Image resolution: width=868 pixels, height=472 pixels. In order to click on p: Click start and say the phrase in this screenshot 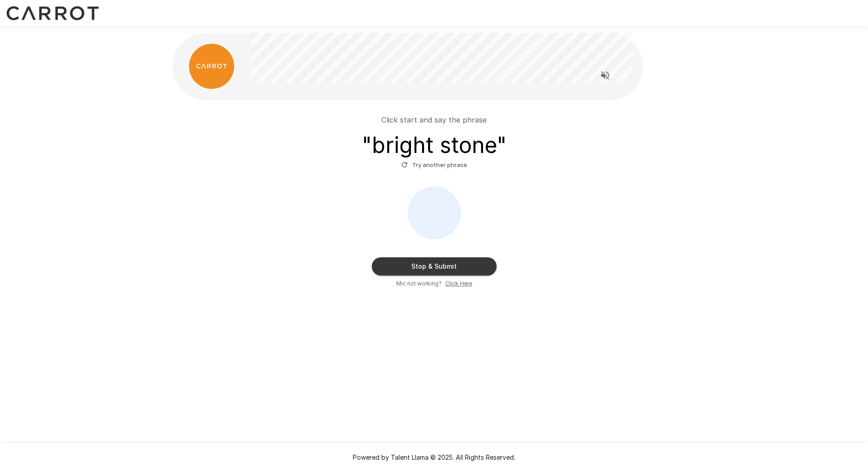, I will do `click(434, 120)`.